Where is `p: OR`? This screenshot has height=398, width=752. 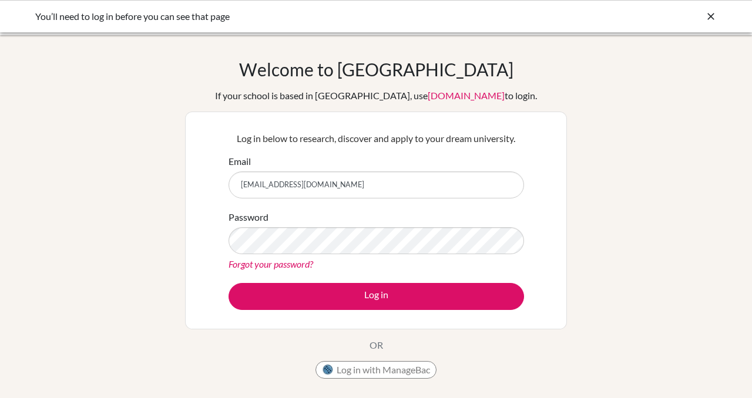 p: OR is located at coordinates (376, 346).